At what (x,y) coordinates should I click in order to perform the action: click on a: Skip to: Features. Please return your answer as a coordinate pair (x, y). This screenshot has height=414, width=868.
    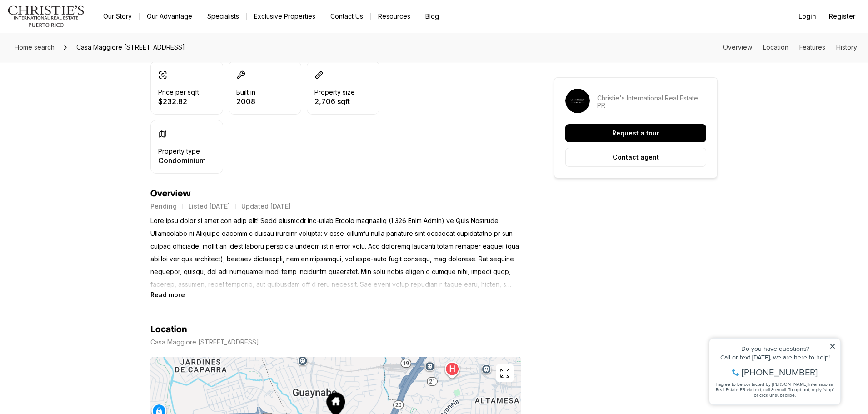
    Looking at the image, I should click on (812, 47).